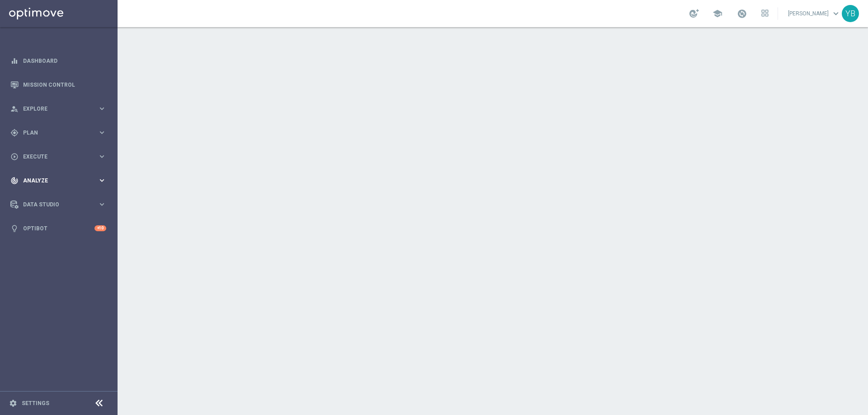 Image resolution: width=868 pixels, height=415 pixels. What do you see at coordinates (60, 205) in the screenshot?
I see `span: Data Studio` at bounding box center [60, 205].